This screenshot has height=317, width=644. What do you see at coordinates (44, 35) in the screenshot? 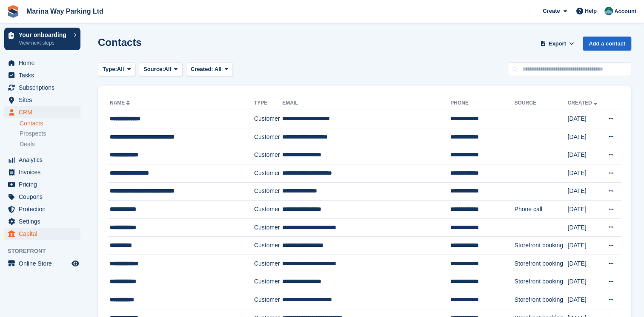
I see `p: Your onboarding` at bounding box center [44, 35].